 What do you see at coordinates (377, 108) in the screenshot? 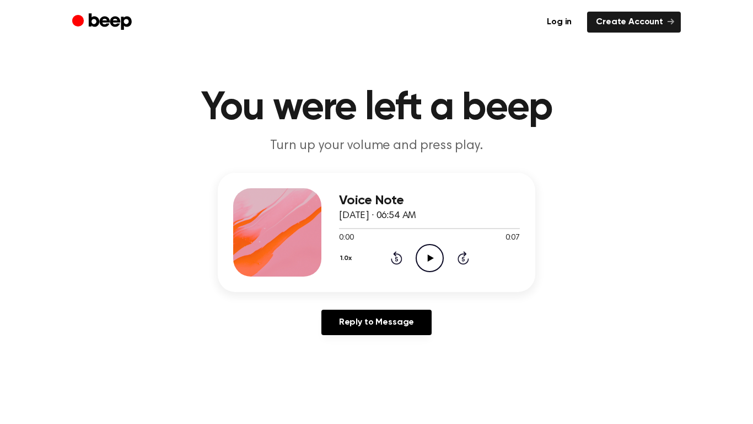
I see `h1: You were left a beep` at bounding box center [377, 108].